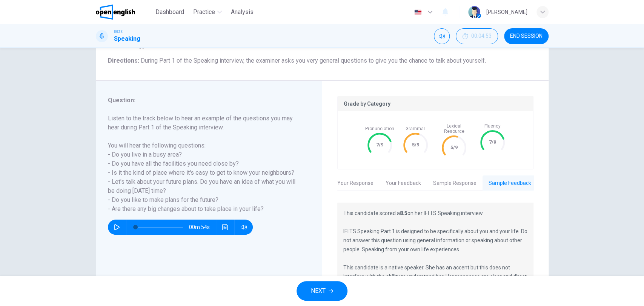 The image size is (644, 306). I want to click on div: basic tabs example, so click(430, 183).